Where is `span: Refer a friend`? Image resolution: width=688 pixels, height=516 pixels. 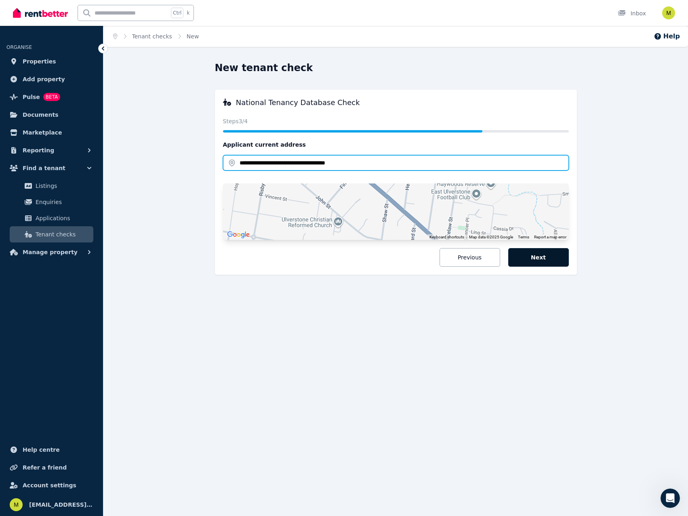 span: Refer a friend is located at coordinates (44, 467).